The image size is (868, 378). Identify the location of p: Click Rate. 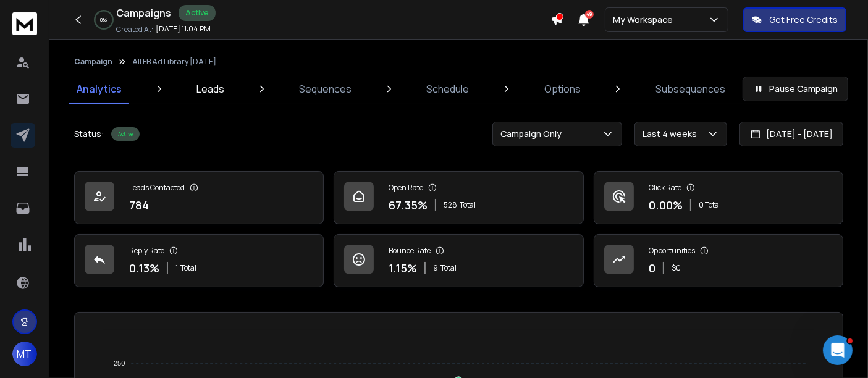
(665, 188).